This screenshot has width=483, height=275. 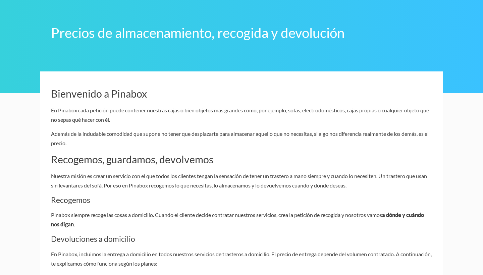 What do you see at coordinates (242, 259) in the screenshot?
I see `p: En Pinabox, incluimos la entrega a domicilio en todos nuestros servicios de trasteros a domicilio...` at bounding box center [242, 259].